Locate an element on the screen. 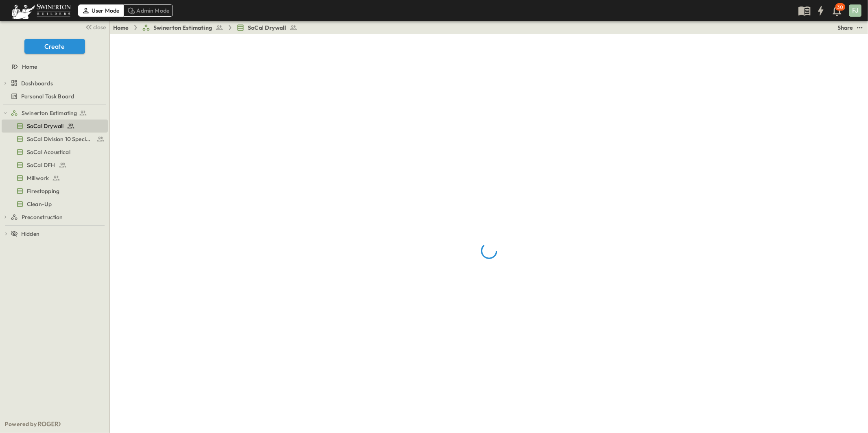 The width and height of the screenshot is (868, 433). div: Millworktest is located at coordinates (55, 178).